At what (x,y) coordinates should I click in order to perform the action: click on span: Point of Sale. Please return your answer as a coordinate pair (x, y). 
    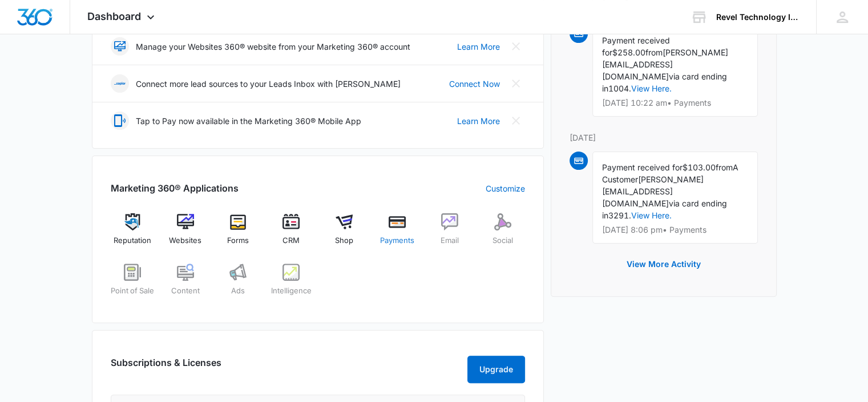
    Looking at the image, I should click on (133, 291).